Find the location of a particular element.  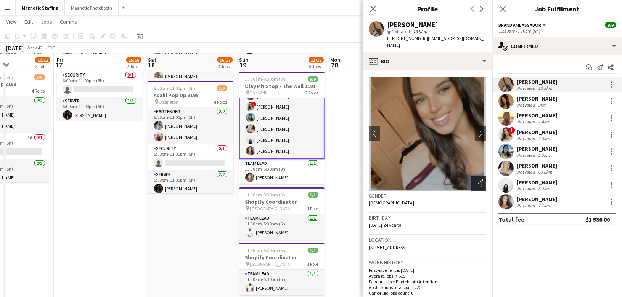

span: 20 is located at coordinates (334, 65).